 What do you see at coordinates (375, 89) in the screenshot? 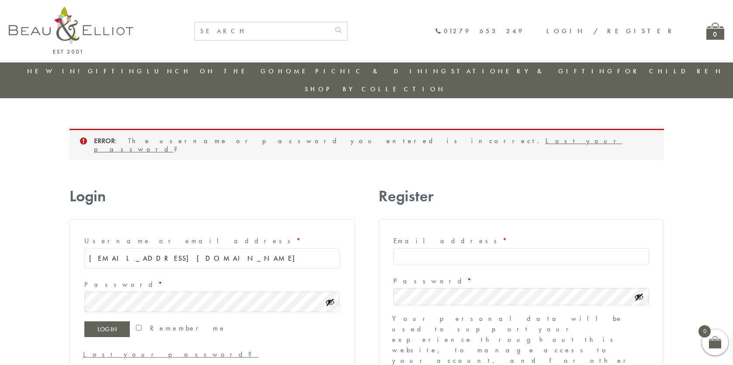
I see `a: Shop by collection` at bounding box center [375, 89].